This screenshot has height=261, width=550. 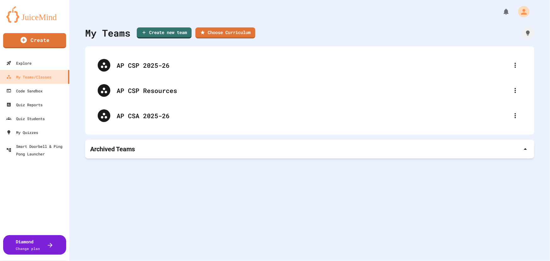 I want to click on a: Create new team, so click(x=164, y=33).